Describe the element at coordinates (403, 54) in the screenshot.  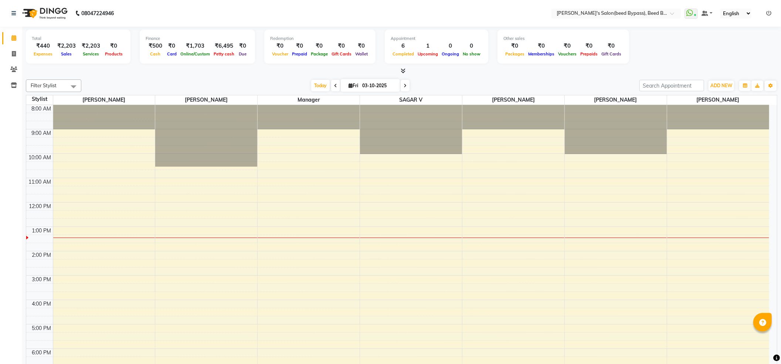
I see `span: Completed` at that location.